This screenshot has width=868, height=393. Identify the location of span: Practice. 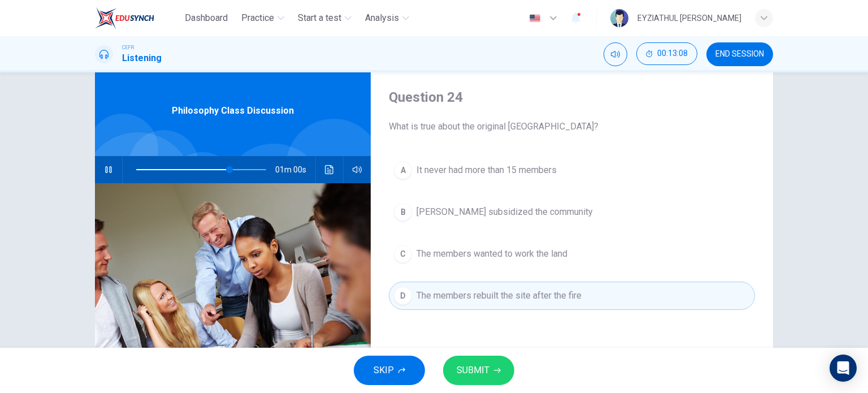
(257, 18).